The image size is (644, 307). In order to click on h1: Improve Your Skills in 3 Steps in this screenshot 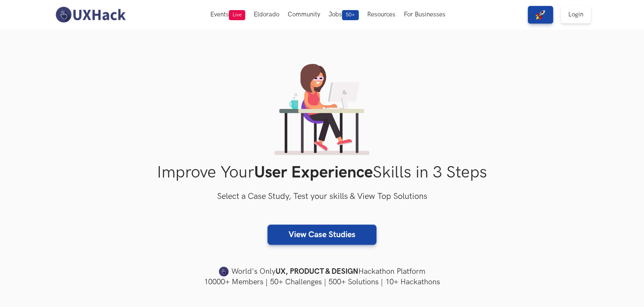, I will do `click(322, 172)`.